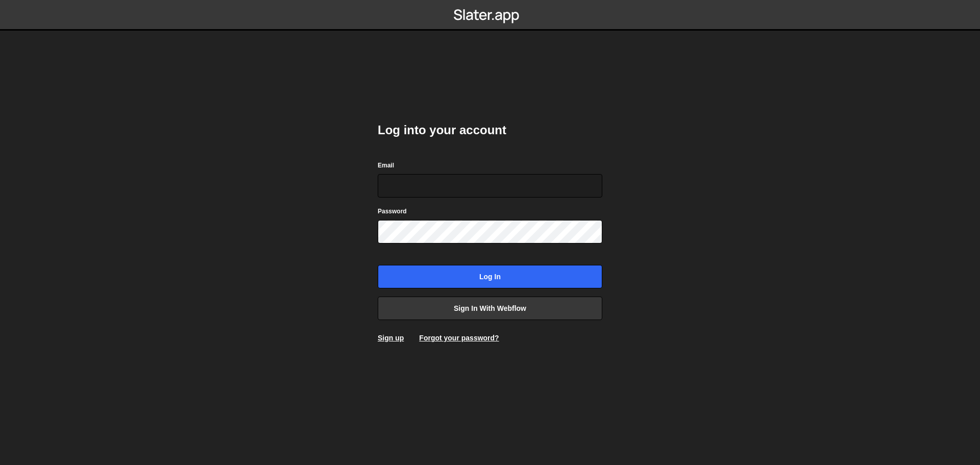 The height and width of the screenshot is (465, 980). Describe the element at coordinates (386, 166) in the screenshot. I see `label: Email` at that location.